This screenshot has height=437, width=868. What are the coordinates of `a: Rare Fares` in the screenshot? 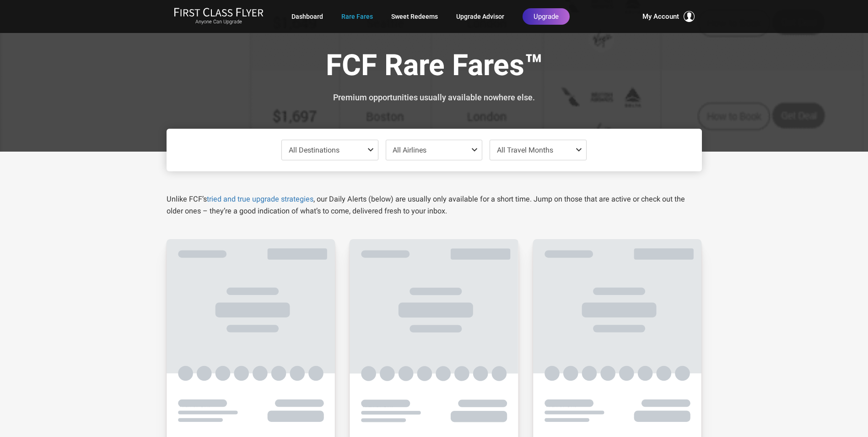 It's located at (357, 17).